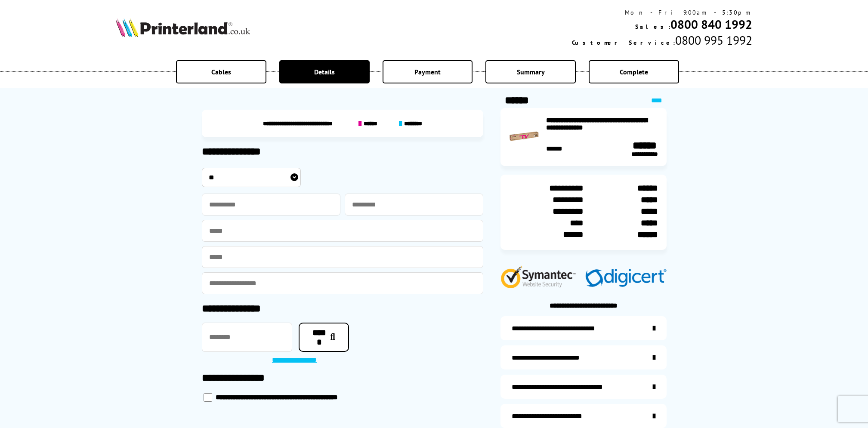 This screenshot has height=428, width=868. I want to click on div: Mon - Fri 9:00am - 5:30pm, so click(662, 13).